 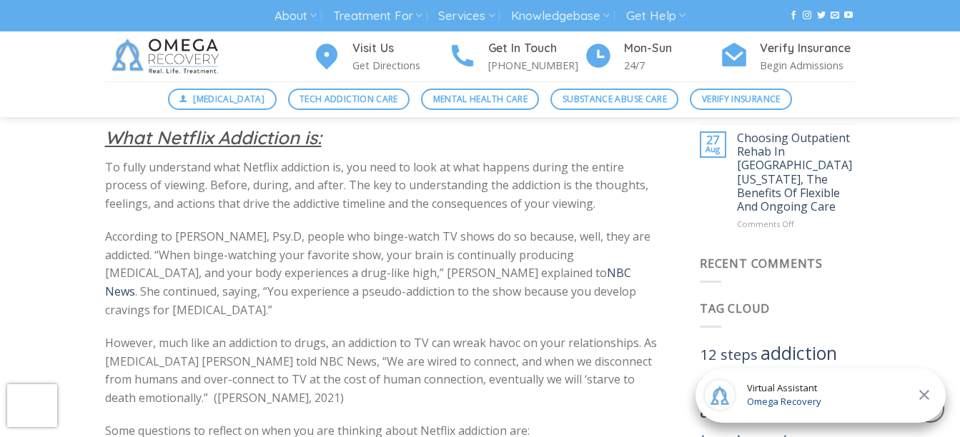 I want to click on img: Omega Recovery, so click(x=167, y=56).